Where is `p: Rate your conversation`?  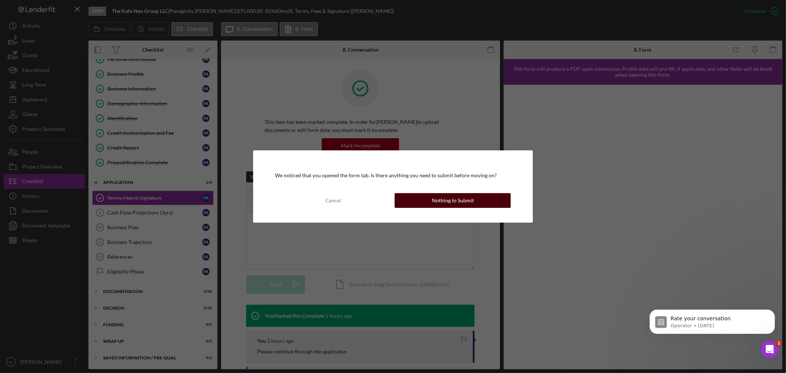 p: Rate your conversation is located at coordinates (80, 25).